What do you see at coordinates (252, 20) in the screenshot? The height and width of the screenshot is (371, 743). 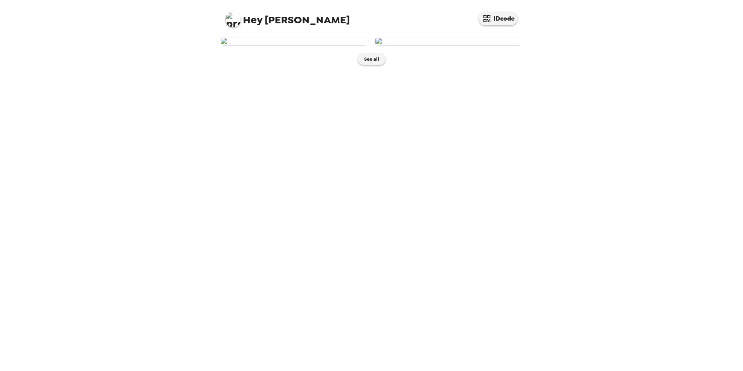 I see `span: Hey` at bounding box center [252, 20].